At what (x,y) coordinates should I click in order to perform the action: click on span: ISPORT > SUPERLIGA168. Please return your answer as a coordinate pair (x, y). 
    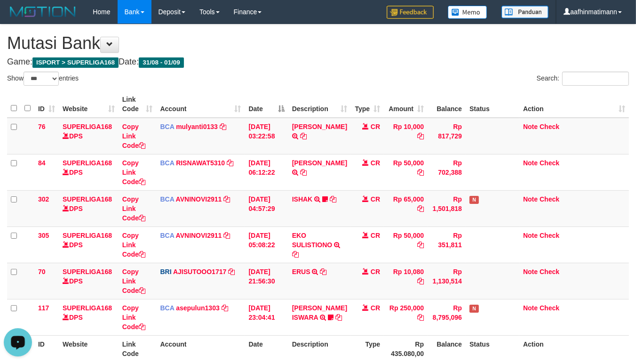
    Looking at the image, I should click on (75, 63).